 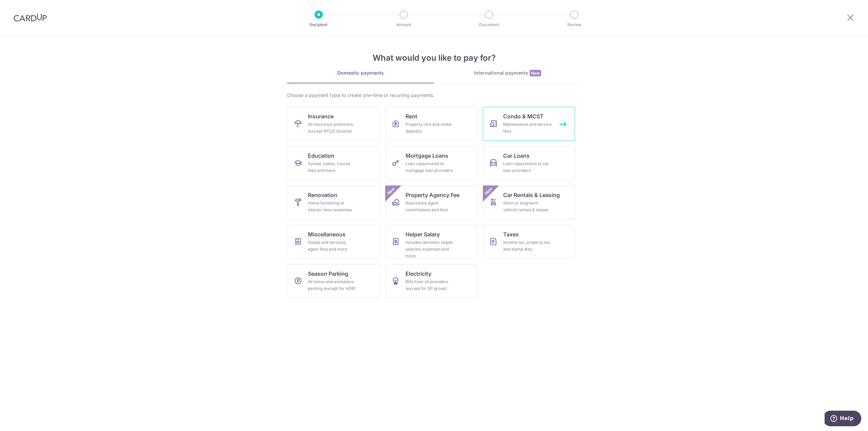 What do you see at coordinates (332, 128) in the screenshot?
I see `div: All insurance premiums (except NTUC Income)` at bounding box center [332, 128].